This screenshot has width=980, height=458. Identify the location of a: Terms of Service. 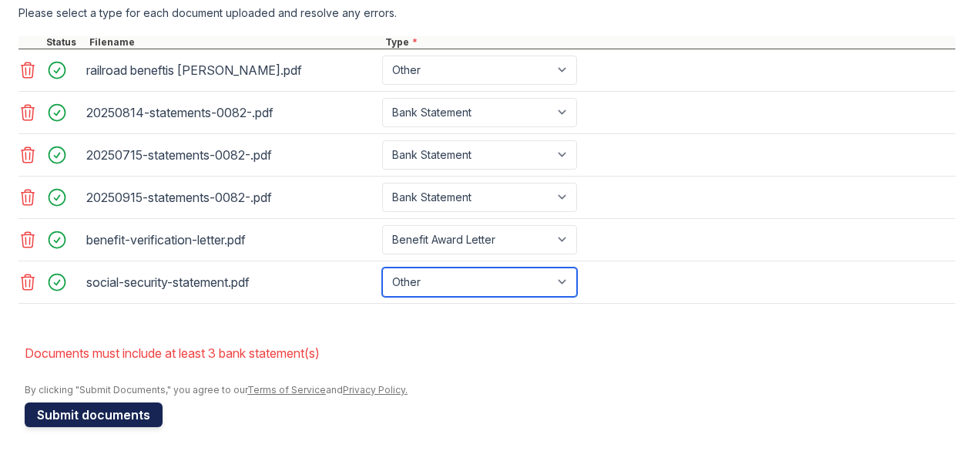
(287, 390).